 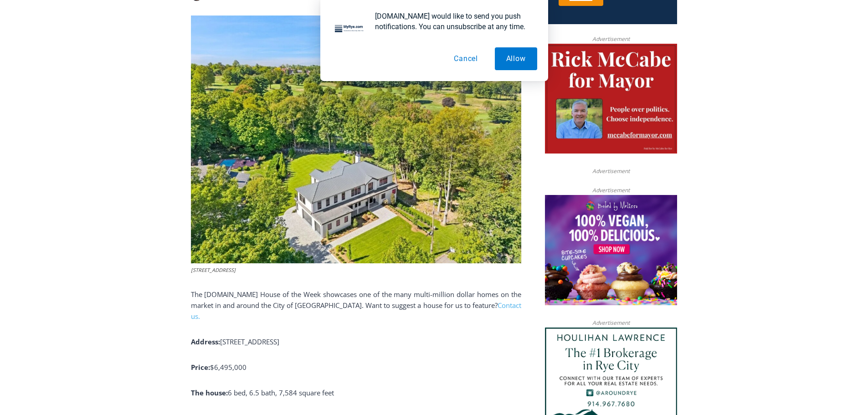 What do you see at coordinates (356, 140) in the screenshot?
I see `img: 11 Boxwood Lane, Rye` at bounding box center [356, 140].